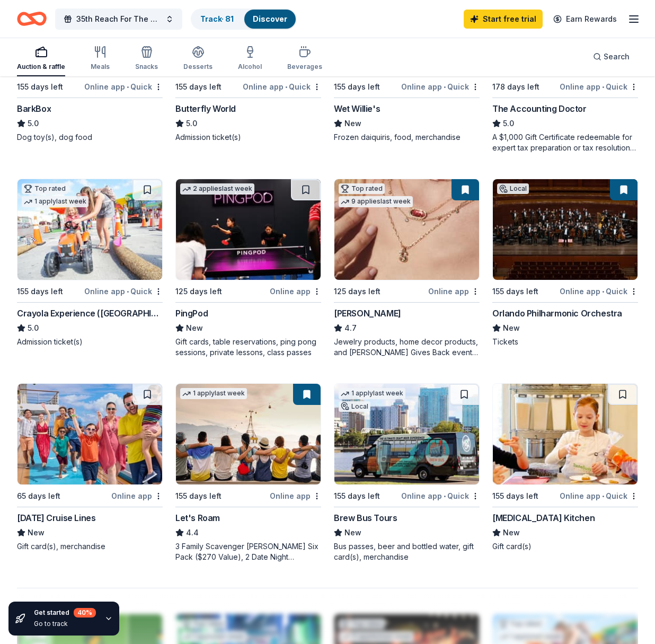  Describe the element at coordinates (375, 202) in the screenshot. I see `div: 9 applies last week` at that location.